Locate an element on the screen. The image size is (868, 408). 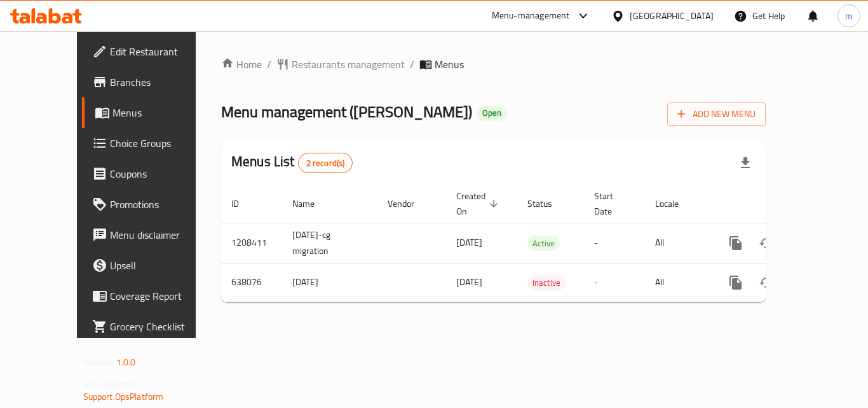
a: Upsell is located at coordinates (151, 265).